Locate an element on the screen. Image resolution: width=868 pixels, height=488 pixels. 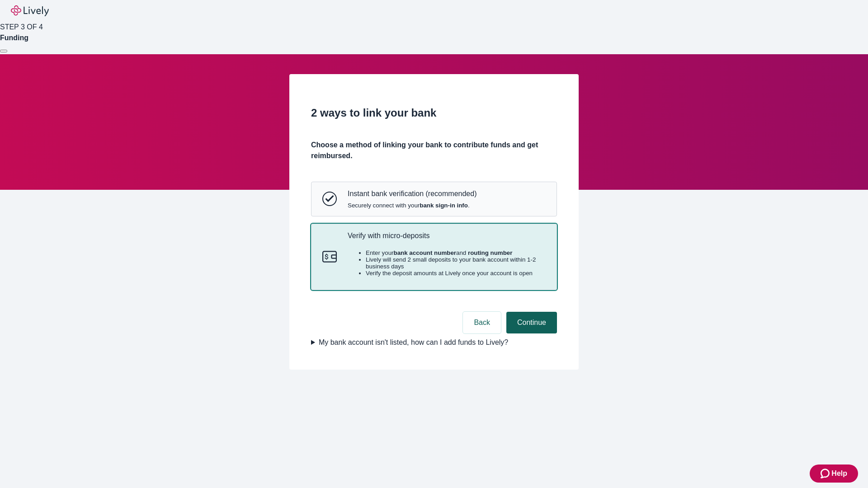
button: Instant bank verificationInstant bank verification (recommended)Securely connect with yourbank si... is located at coordinates (434, 199).